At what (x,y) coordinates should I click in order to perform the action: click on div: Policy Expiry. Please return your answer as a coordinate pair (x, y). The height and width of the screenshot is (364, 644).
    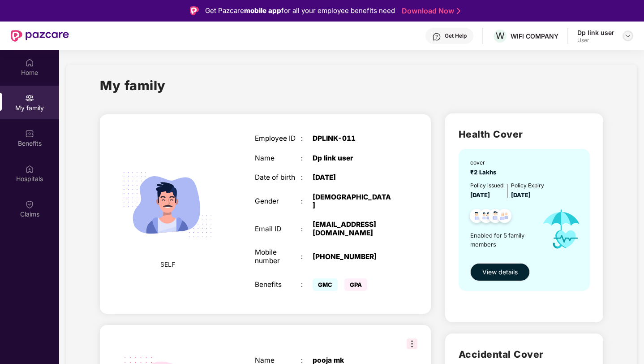
    Looking at the image, I should click on (528, 186).